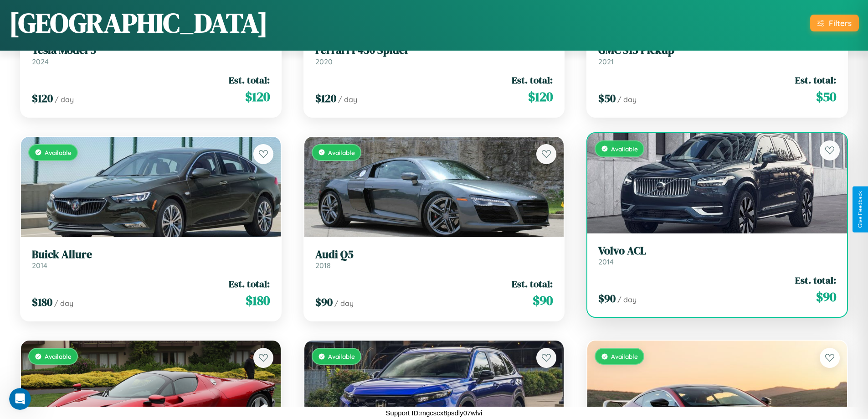 The image size is (868, 419). What do you see at coordinates (323, 266) in the screenshot?
I see `span: 2018` at bounding box center [323, 266].